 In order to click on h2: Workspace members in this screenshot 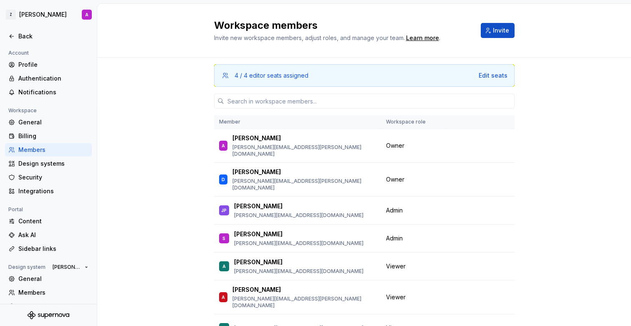, I will do `click(342, 25)`.